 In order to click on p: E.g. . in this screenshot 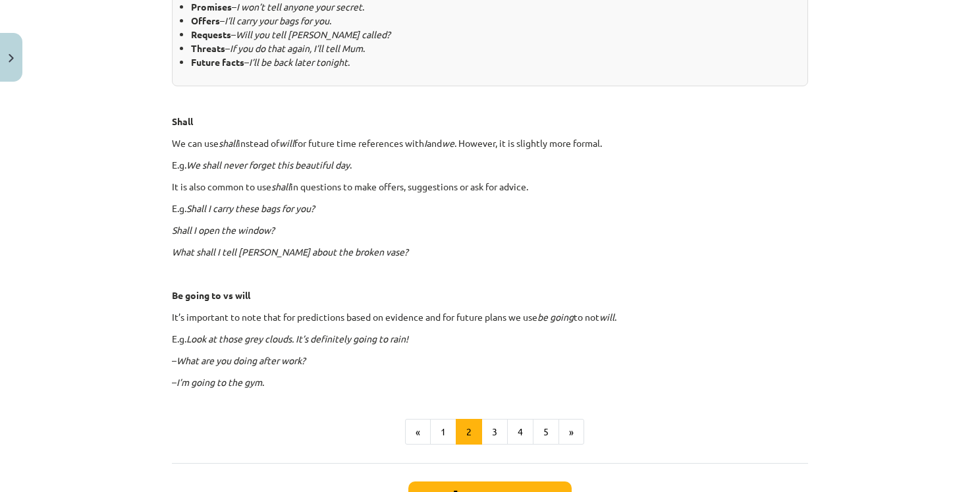, I will do `click(490, 165)`.